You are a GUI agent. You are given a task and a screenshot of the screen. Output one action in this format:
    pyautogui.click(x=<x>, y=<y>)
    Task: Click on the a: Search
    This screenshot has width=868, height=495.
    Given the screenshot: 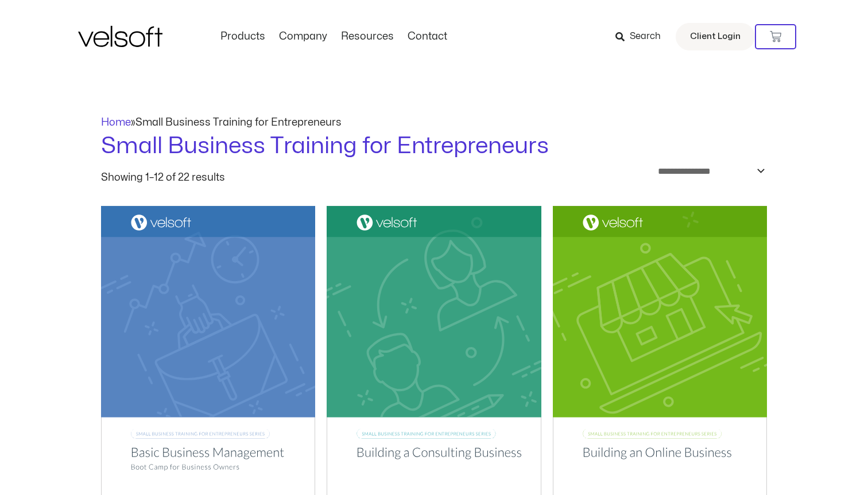 What is the action you would take?
    pyautogui.click(x=642, y=37)
    